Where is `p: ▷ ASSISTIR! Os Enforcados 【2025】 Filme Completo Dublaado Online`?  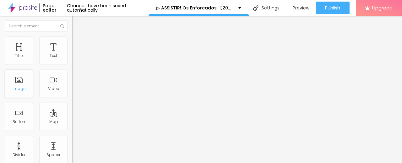 p: ▷ ASSISTIR! Os Enforcados 【2025】 Filme Completo Dublaado Online is located at coordinates (195, 8).